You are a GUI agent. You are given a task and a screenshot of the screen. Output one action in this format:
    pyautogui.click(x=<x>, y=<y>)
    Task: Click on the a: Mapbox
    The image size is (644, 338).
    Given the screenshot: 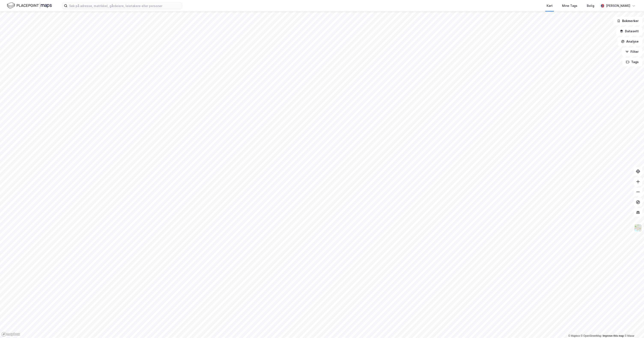 What is the action you would take?
    pyautogui.click(x=574, y=336)
    